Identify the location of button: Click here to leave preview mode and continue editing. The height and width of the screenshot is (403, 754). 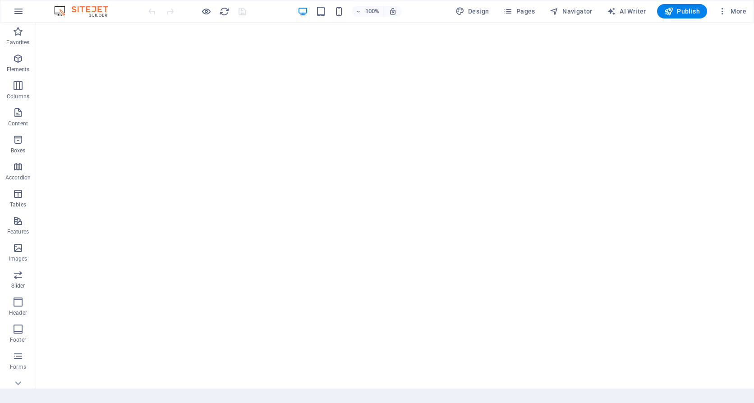
(206, 11).